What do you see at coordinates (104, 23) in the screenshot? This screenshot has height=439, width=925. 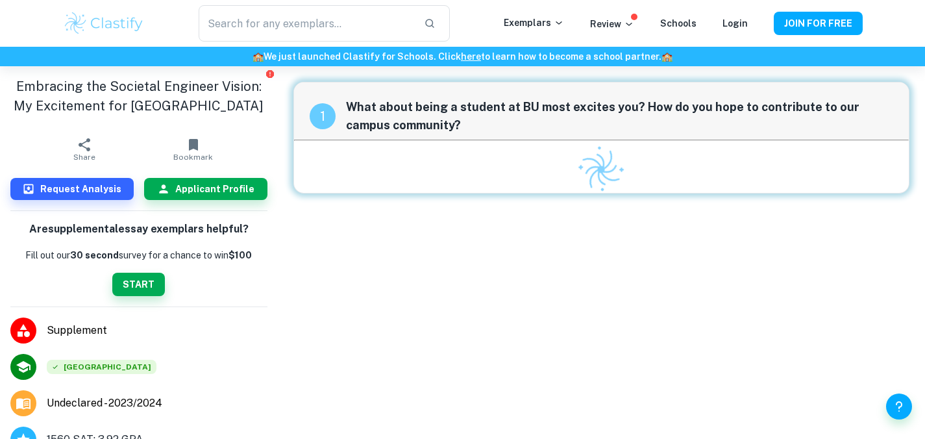 I see `a: Clastify logo` at bounding box center [104, 23].